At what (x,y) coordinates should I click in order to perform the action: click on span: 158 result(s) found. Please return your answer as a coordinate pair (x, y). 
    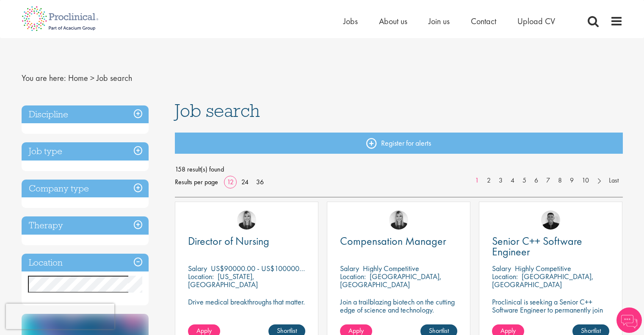
    Looking at the image, I should click on (399, 169).